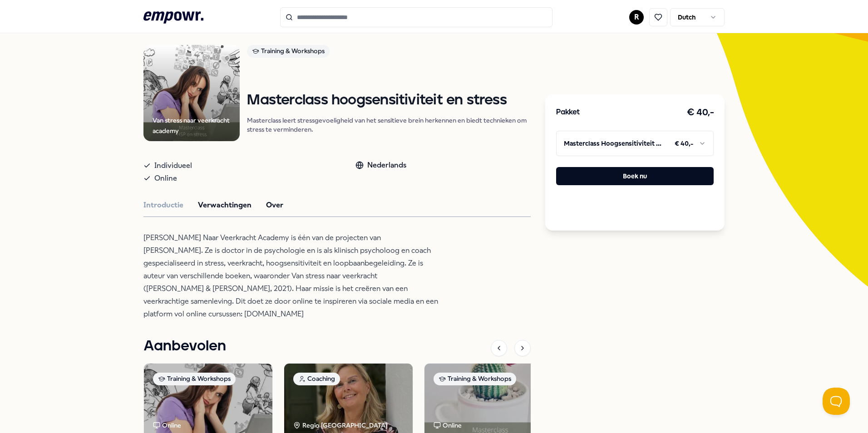 Image resolution: width=868 pixels, height=433 pixels. What do you see at coordinates (191, 93) in the screenshot?
I see `img: Product Image` at bounding box center [191, 93].